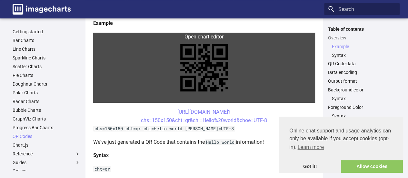 The image size is (408, 178). What do you see at coordinates (46, 145) in the screenshot?
I see `a: Chart.js` at bounding box center [46, 145].